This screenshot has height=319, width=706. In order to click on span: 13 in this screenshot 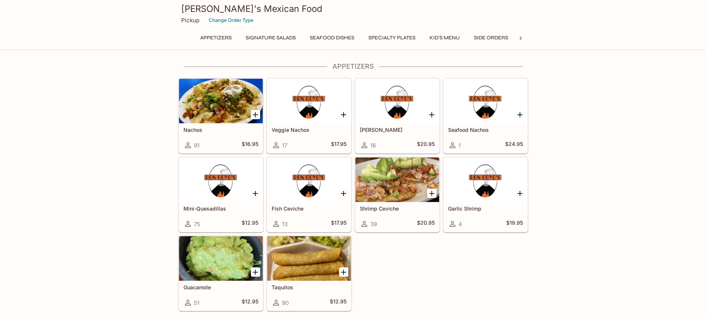, I will do `click(285, 224)`.